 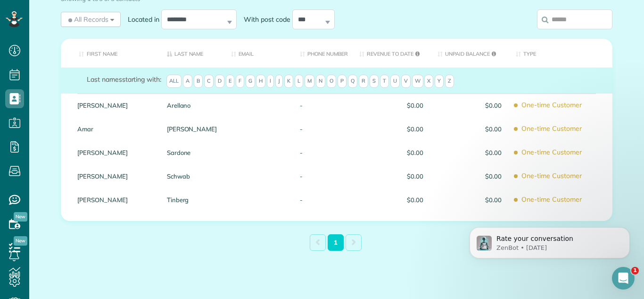 What do you see at coordinates (439, 81) in the screenshot?
I see `span: Y` at bounding box center [439, 81].